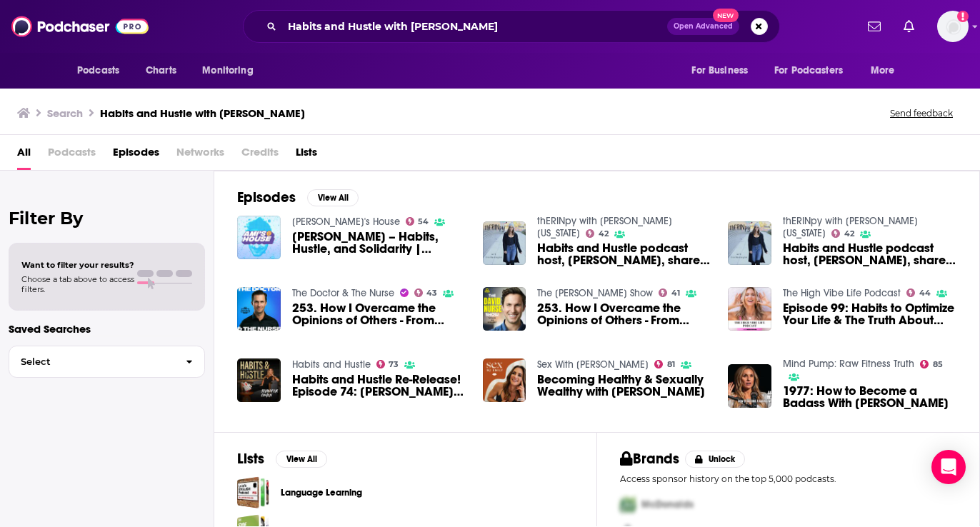  What do you see at coordinates (266, 197) in the screenshot?
I see `h2: Episodes` at bounding box center [266, 197].